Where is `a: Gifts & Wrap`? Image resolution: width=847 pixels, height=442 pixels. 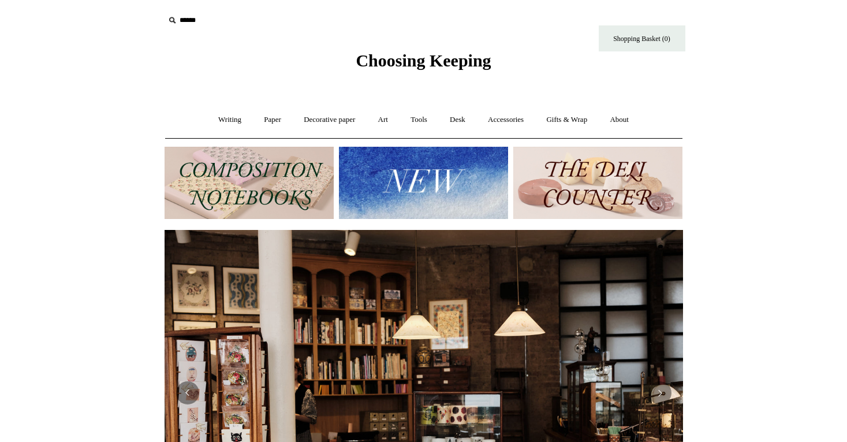
a: Gifts & Wrap is located at coordinates (567, 120).